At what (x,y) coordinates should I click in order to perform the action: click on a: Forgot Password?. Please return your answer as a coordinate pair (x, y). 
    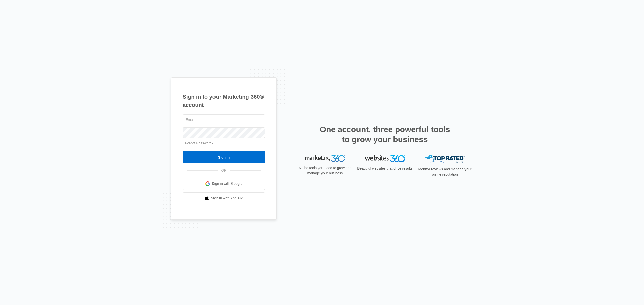
    Looking at the image, I should click on (199, 143).